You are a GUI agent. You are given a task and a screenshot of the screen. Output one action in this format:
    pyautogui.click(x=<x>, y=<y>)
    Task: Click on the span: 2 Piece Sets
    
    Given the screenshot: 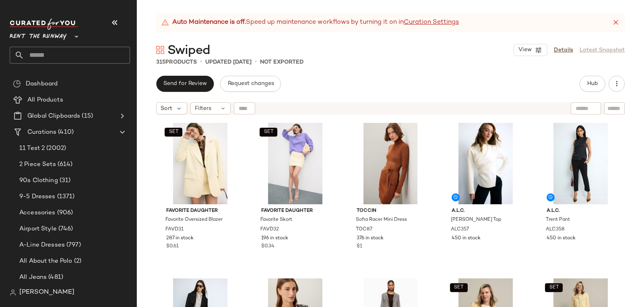 What is the action you would take?
    pyautogui.click(x=37, y=164)
    